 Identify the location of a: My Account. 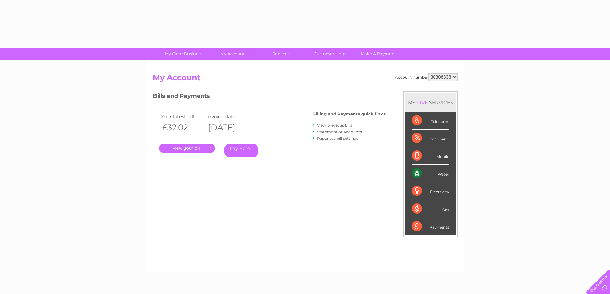
(232, 54).